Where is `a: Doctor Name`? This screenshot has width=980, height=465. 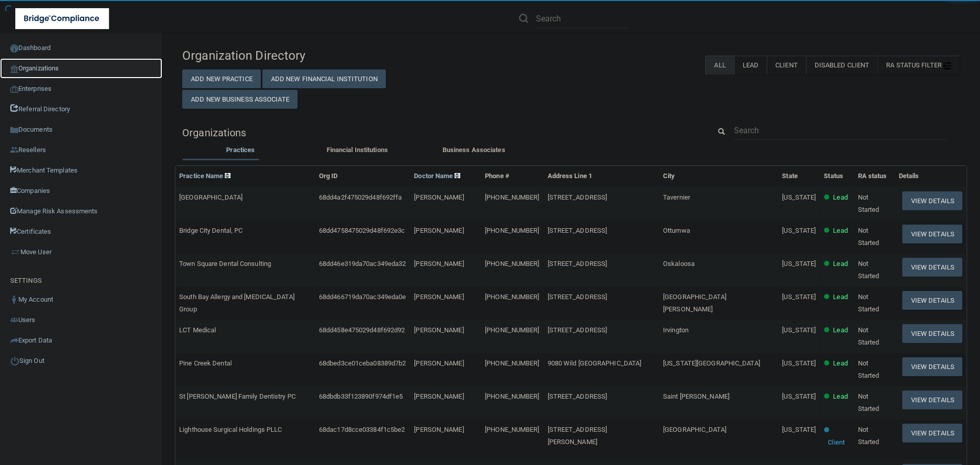
a: Doctor Name is located at coordinates (437, 176).